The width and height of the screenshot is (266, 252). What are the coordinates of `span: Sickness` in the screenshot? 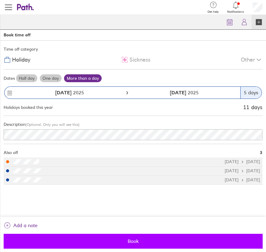 It's located at (140, 60).